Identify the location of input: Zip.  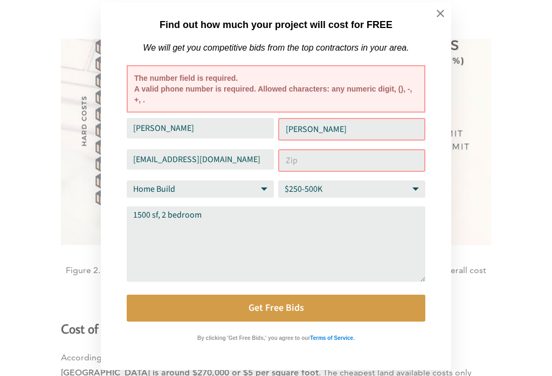
(351, 161).